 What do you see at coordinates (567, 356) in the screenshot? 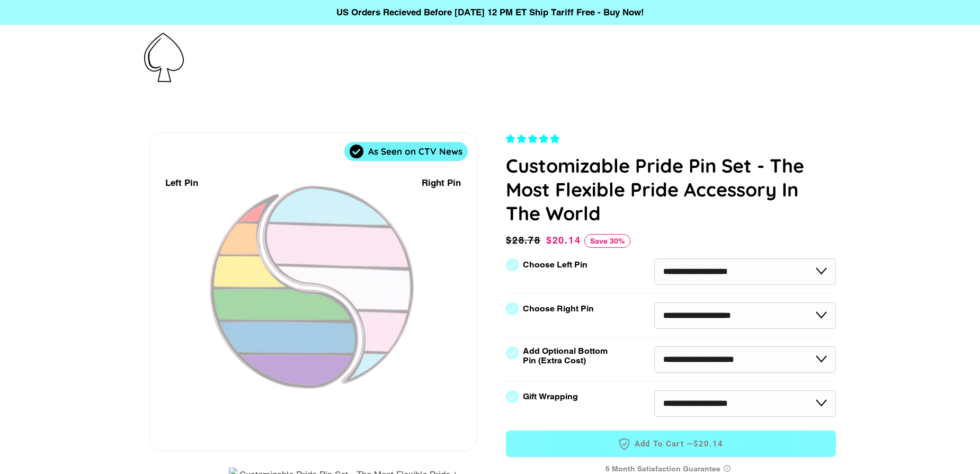
I see `label: Add Optional Bottom Pin (Extra Cost)` at bounding box center [567, 356].